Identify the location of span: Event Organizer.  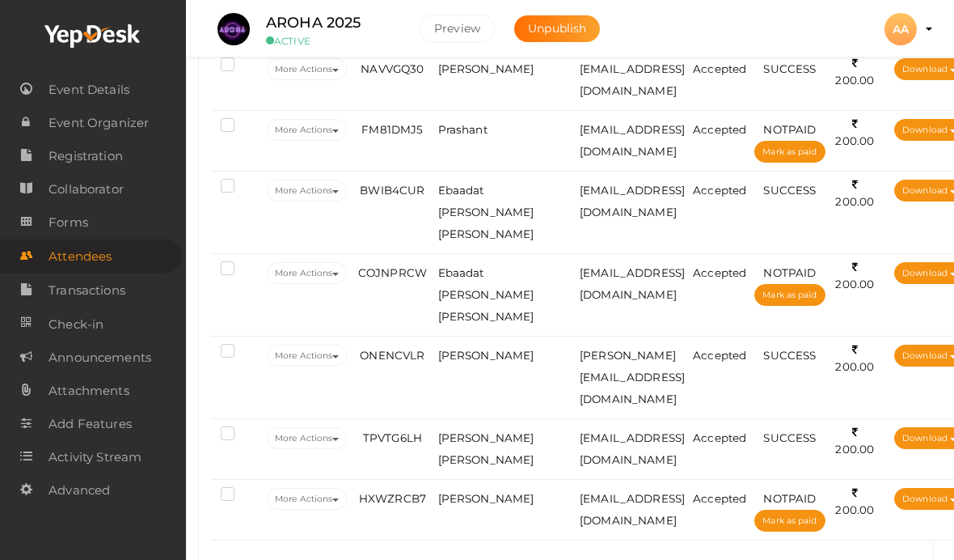
(99, 123).